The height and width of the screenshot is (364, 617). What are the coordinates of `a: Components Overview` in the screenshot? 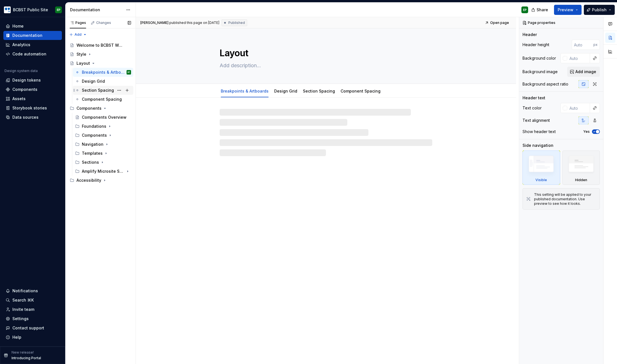 It's located at (103, 117).